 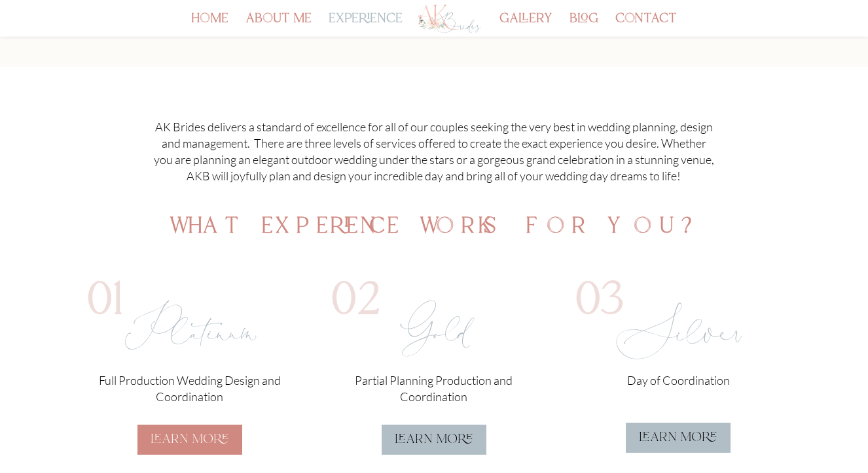 I want to click on a: blog, so click(x=584, y=25).